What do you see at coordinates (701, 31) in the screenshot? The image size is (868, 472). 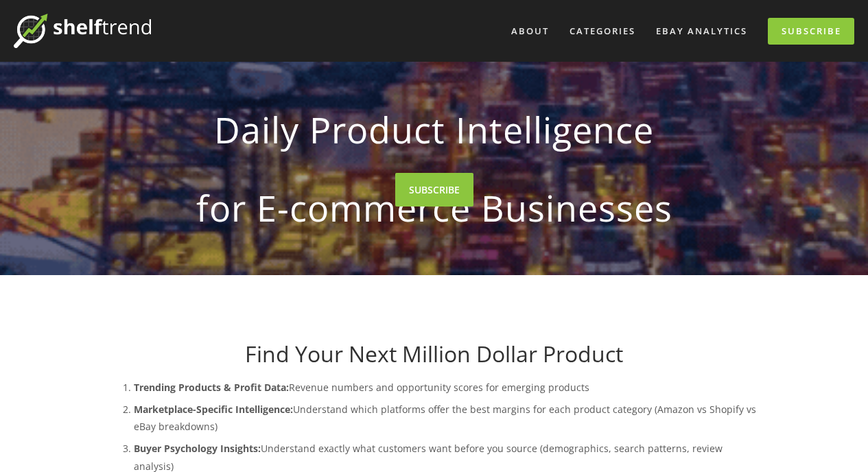 I see `a: eBay Analytics` at bounding box center [701, 31].